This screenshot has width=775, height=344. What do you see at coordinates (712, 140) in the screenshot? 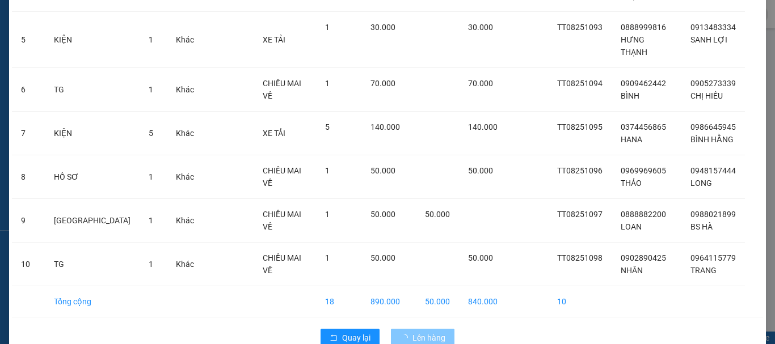
I see `span: BÌNH HẰNG` at bounding box center [712, 140].